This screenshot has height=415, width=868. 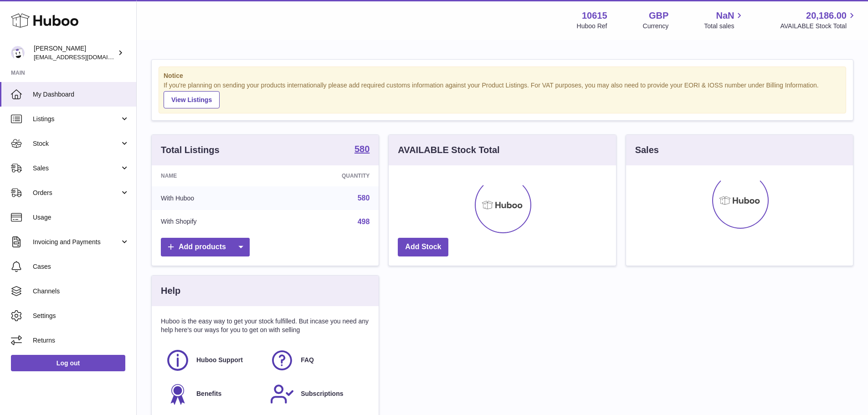 I want to click on a: View Listings, so click(x=191, y=100).